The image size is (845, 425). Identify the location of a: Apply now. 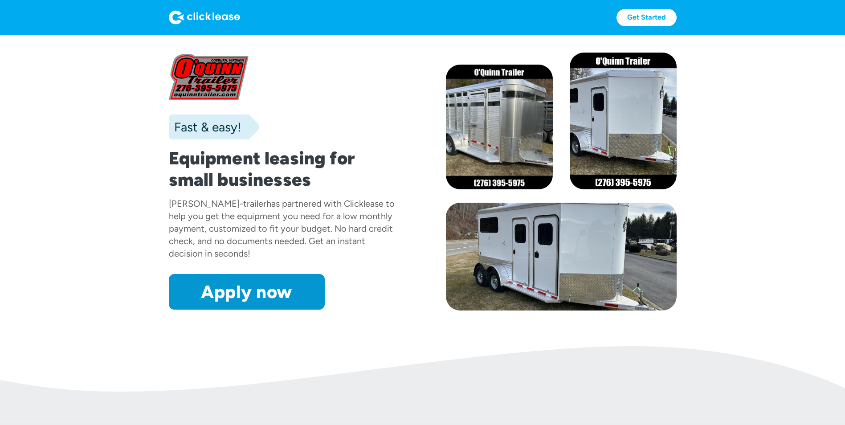
(247, 292).